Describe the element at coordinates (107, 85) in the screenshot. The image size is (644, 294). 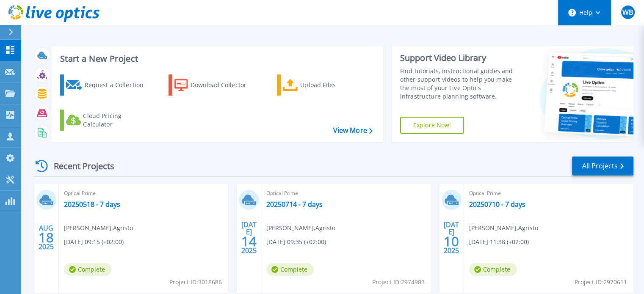
I see `a: Request a Collection` at that location.